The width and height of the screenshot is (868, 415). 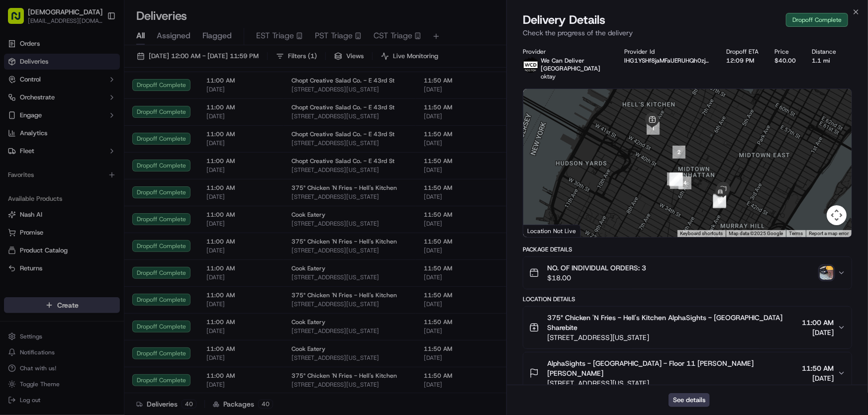 What do you see at coordinates (824, 61) in the screenshot?
I see `div: 1.1 mi` at bounding box center [824, 61].